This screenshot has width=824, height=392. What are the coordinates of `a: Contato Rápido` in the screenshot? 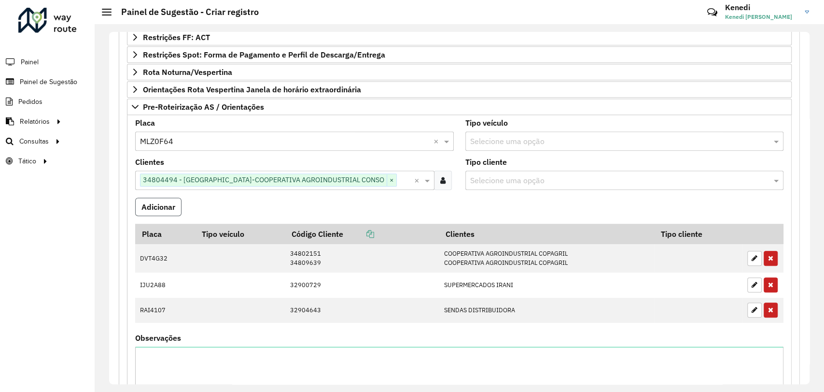 It's located at (712, 12).